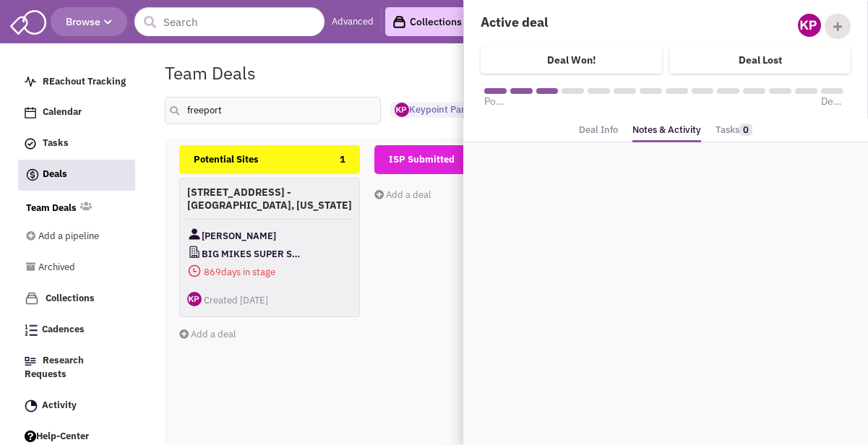 The width and height of the screenshot is (868, 445). What do you see at coordinates (70, 298) in the screenshot?
I see `span: Collections` at bounding box center [70, 298].